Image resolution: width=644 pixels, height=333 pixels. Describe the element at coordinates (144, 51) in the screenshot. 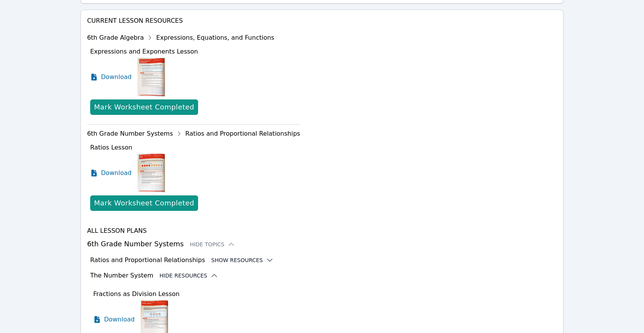

I see `span: Expressions and Exponents Lesson` at that location.